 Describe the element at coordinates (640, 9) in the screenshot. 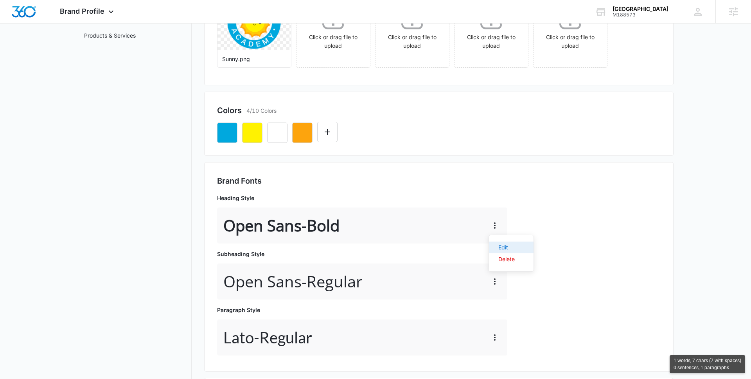

I see `div: account name` at that location.